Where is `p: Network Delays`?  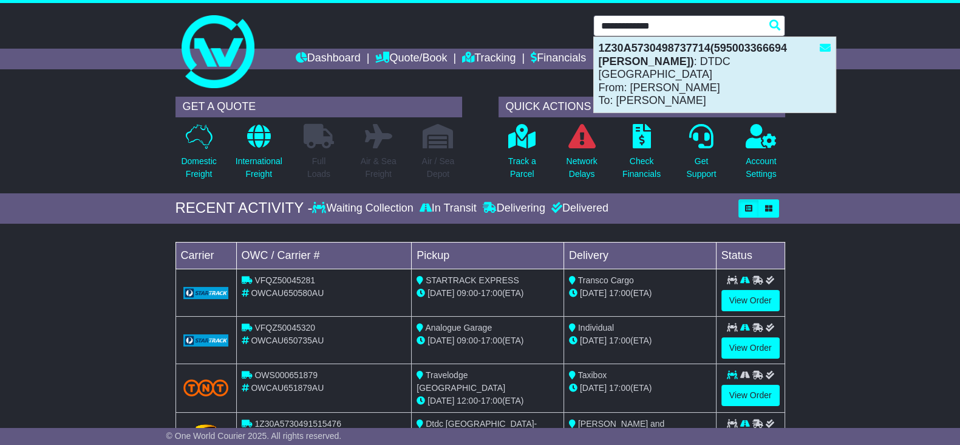 p: Network Delays is located at coordinates (581, 168).